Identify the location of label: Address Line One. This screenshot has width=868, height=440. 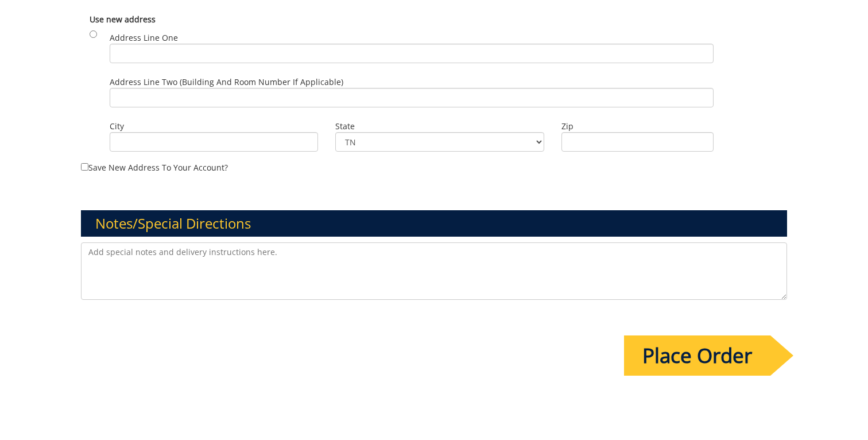
(411, 47).